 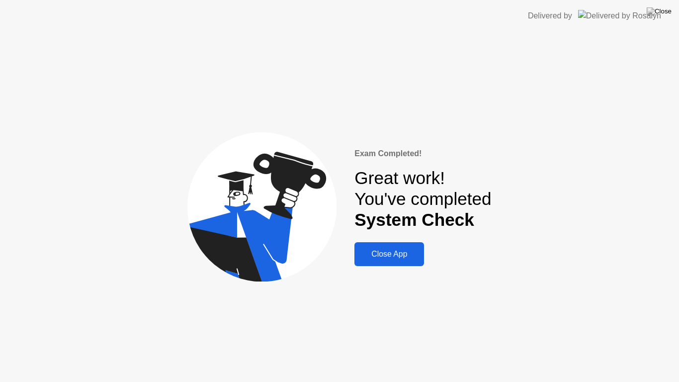 I want to click on img: Delivered by Rosalyn, so click(x=620, y=15).